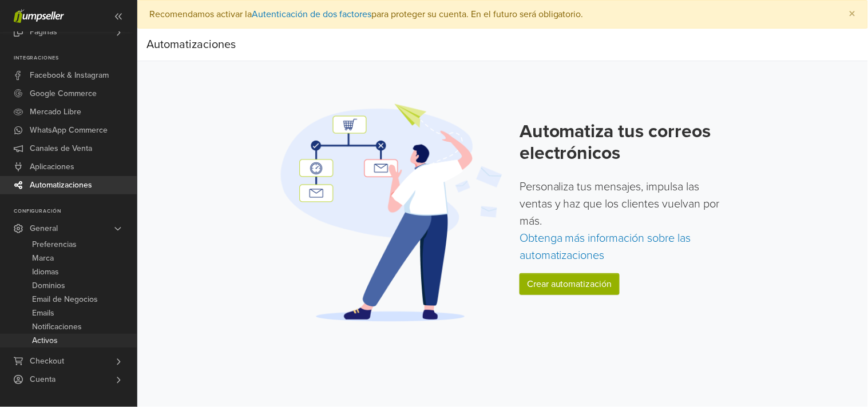  What do you see at coordinates (624, 142) in the screenshot?
I see `h2: Automatiza tus correos electrónicos` at bounding box center [624, 142].